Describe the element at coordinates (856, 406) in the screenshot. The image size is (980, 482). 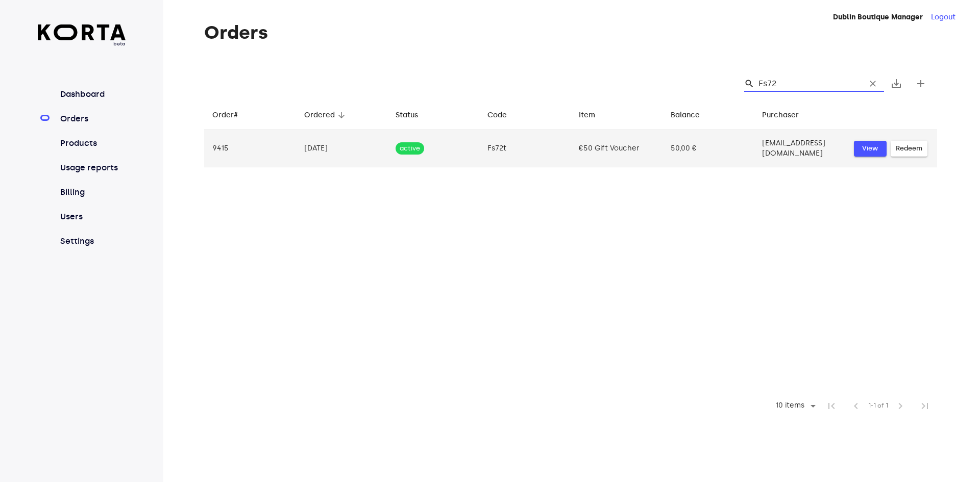
I see `span: Previous Page` at that location.